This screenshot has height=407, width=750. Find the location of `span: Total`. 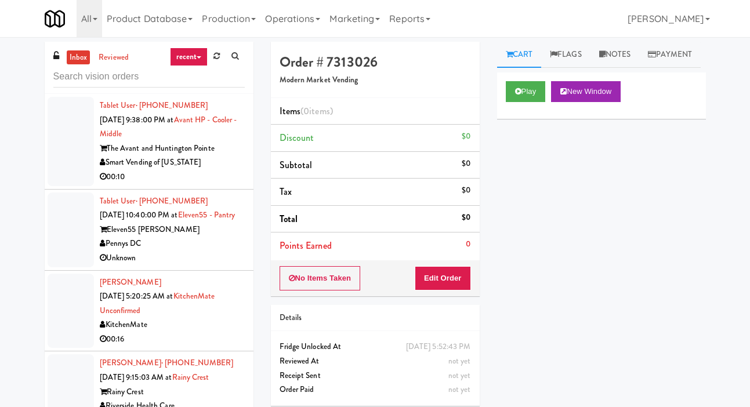

span: Total is located at coordinates (289, 219).